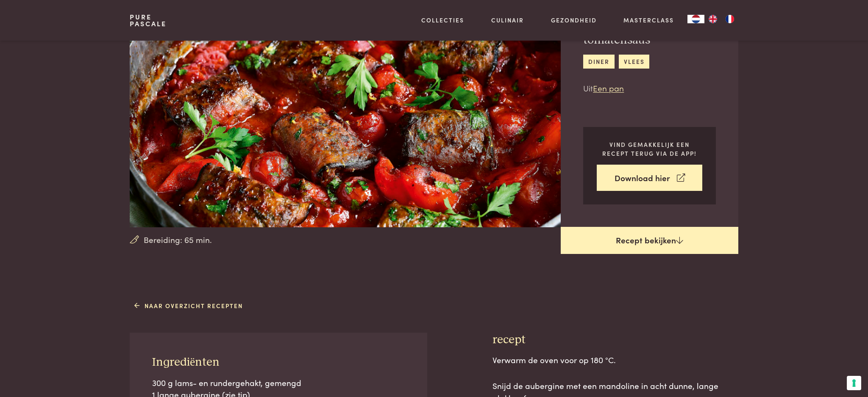 This screenshot has width=868, height=397. What do you see at coordinates (227, 383) in the screenshot?
I see `span: 300 g lams- en rundergehakt, gemengd` at bounding box center [227, 383].